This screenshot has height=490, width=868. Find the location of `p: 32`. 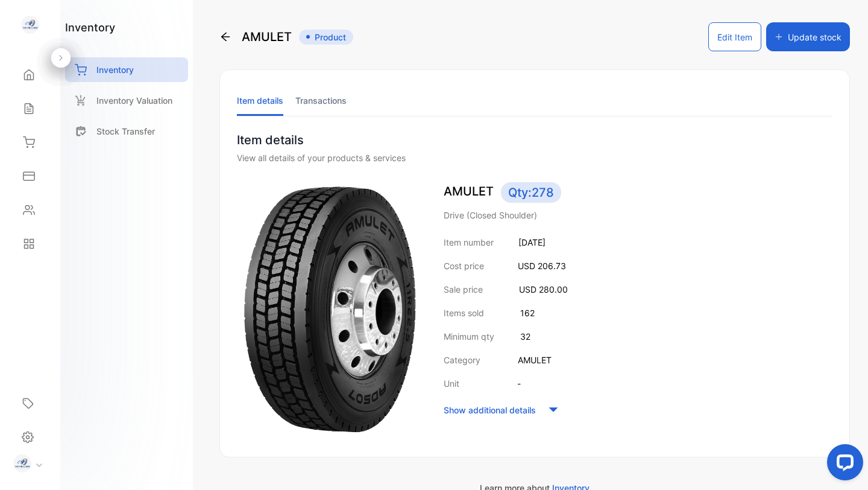

p: 32 is located at coordinates (526, 336).